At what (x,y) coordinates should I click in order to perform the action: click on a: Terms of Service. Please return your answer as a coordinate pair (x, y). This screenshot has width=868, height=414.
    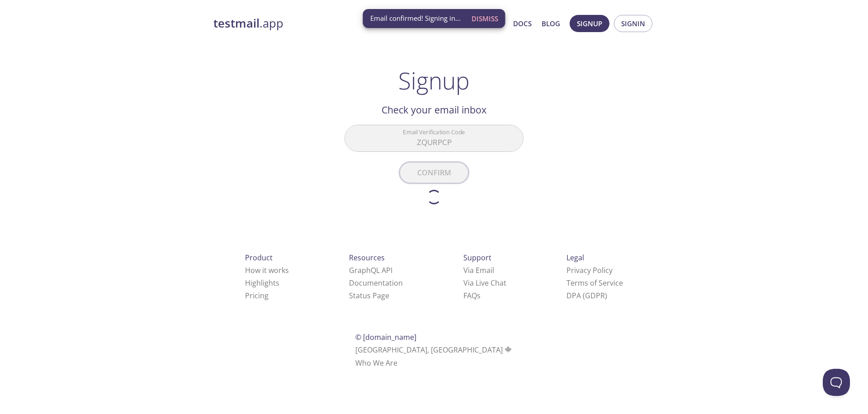
    Looking at the image, I should click on (595, 283).